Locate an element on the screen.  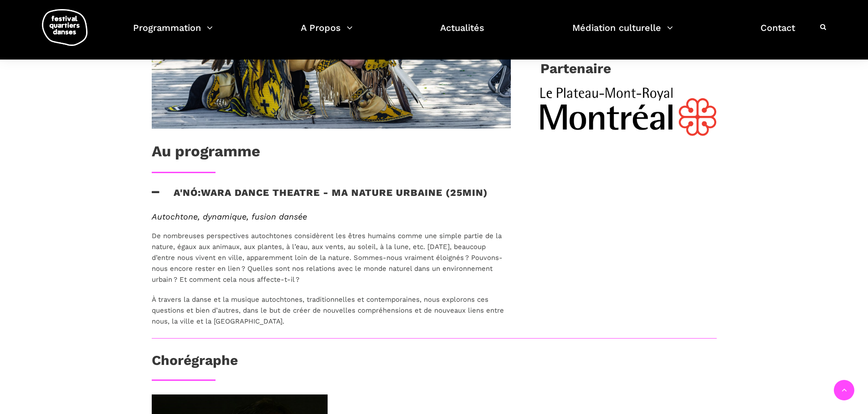
h3: Partenaire is located at coordinates (576, 72).